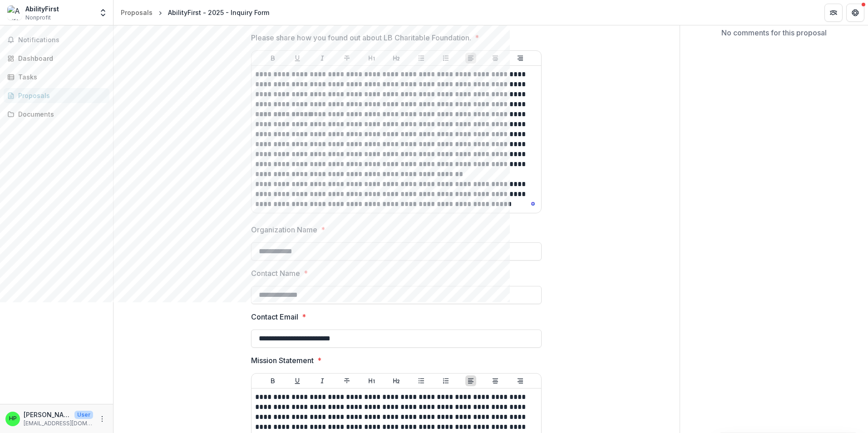 The image size is (868, 433). I want to click on a: Documents, so click(56, 114).